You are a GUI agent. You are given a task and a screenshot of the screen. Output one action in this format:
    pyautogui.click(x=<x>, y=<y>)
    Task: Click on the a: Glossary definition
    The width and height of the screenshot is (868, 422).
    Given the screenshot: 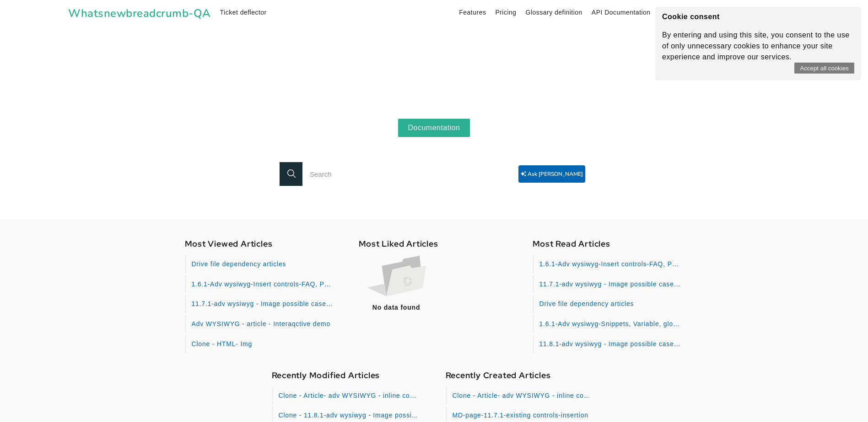 What is the action you would take?
    pyautogui.click(x=554, y=12)
    